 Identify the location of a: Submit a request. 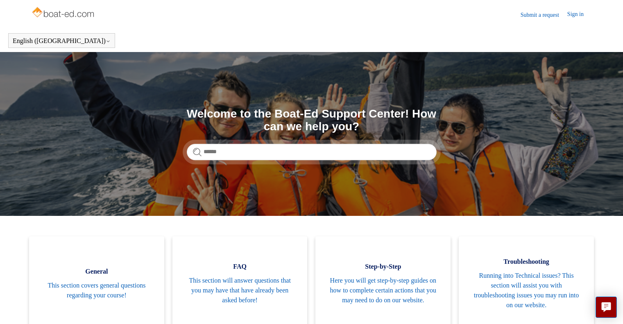
(544, 15).